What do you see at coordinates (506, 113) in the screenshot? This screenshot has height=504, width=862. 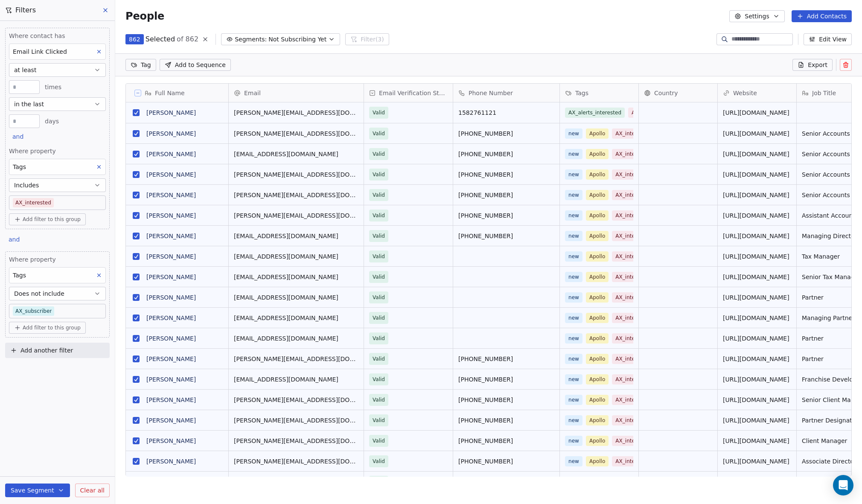 I see `span: 1582761121` at bounding box center [506, 113].